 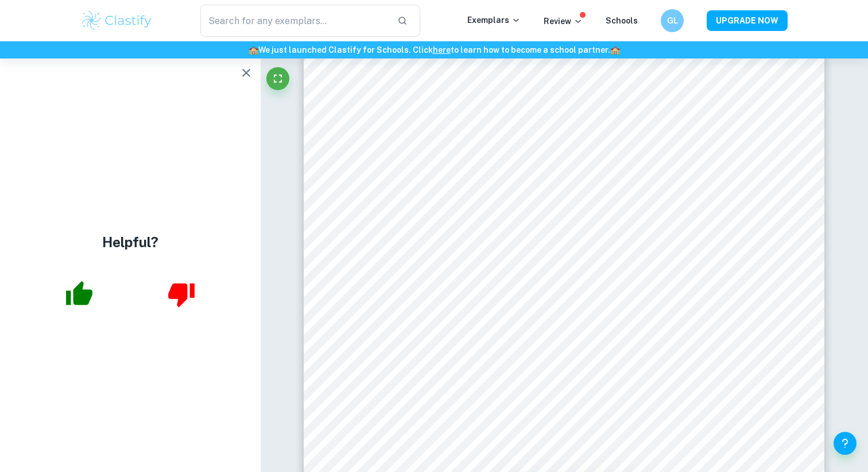 I want to click on button: Help and Feedback, so click(x=846, y=444).